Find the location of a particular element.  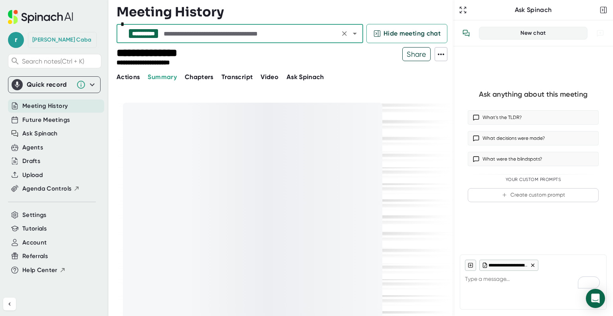

button: Agenda Controls is located at coordinates (51, 188).